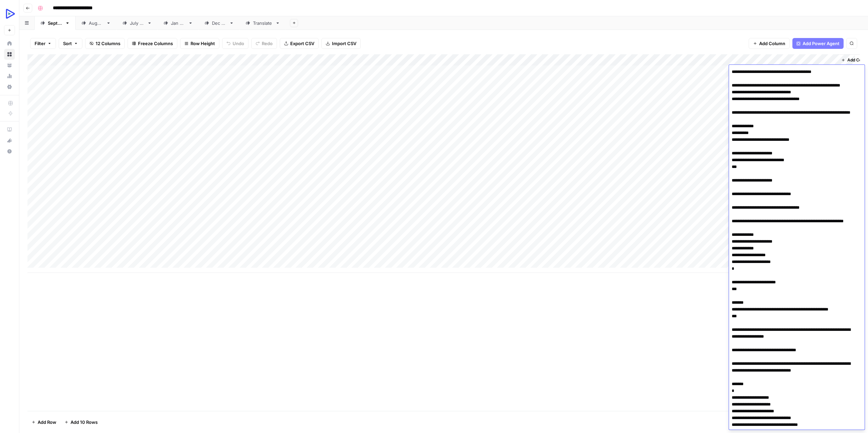 This screenshot has width=868, height=433. I want to click on button: Freeze Columns, so click(152, 44).